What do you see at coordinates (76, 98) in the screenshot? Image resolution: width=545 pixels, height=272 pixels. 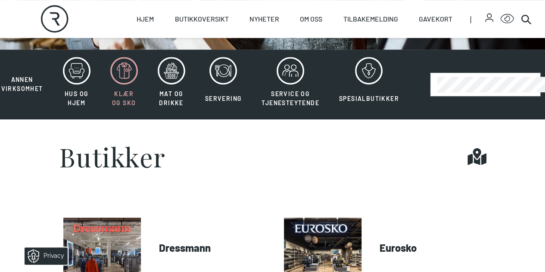 I see `span: Hus og hjem` at bounding box center [76, 98].